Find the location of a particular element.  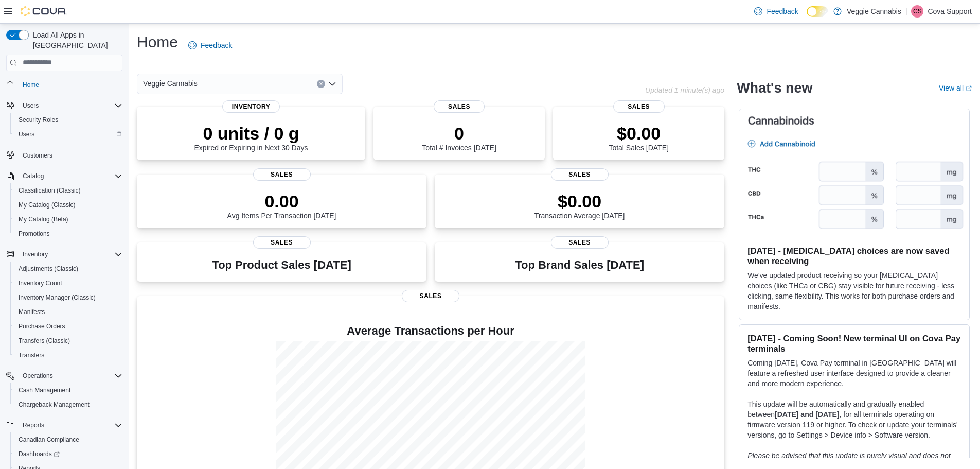

button: Security Roles is located at coordinates (68, 120).